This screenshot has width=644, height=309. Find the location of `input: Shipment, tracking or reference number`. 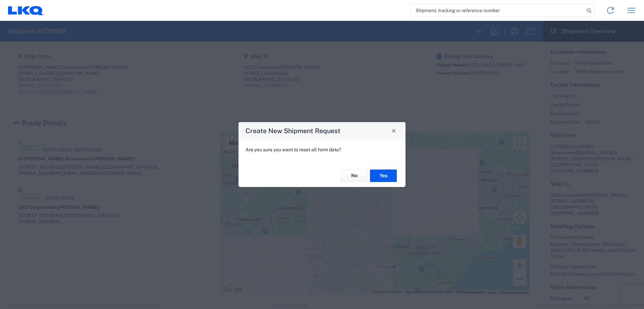

input: Shipment, tracking or reference number is located at coordinates (497, 10).